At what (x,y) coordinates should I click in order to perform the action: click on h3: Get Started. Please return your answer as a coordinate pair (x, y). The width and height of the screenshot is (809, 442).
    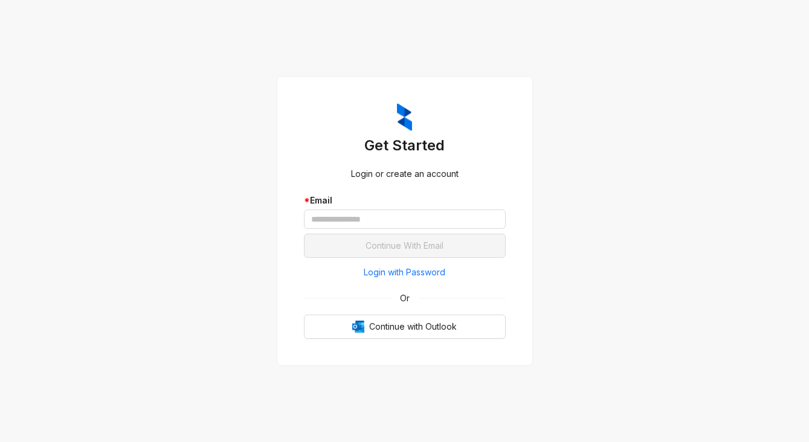
    Looking at the image, I should click on (405, 146).